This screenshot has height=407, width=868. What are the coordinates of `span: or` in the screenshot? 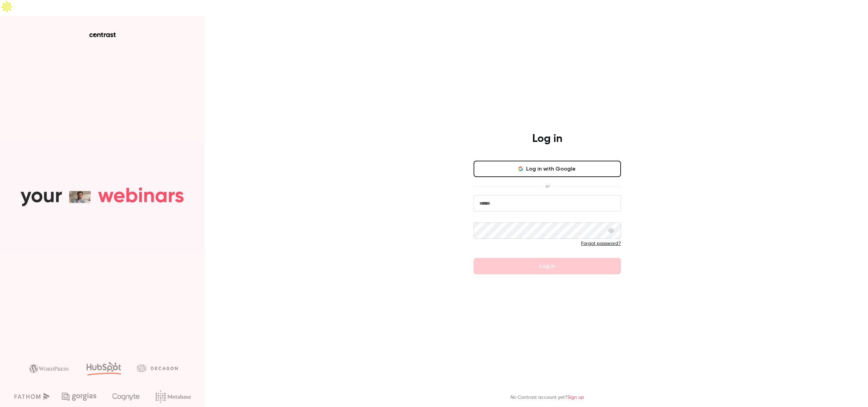 It's located at (547, 186).